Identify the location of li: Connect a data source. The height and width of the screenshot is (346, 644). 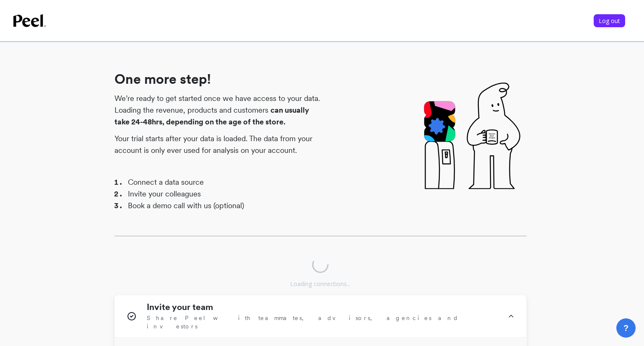
(224, 182).